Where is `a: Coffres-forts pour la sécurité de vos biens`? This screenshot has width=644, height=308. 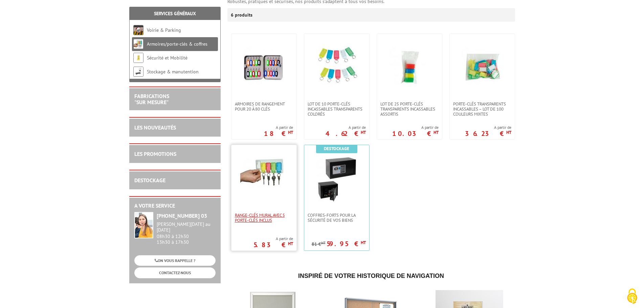 a: Coffres-forts pour la sécurité de vos biens is located at coordinates (337, 218).